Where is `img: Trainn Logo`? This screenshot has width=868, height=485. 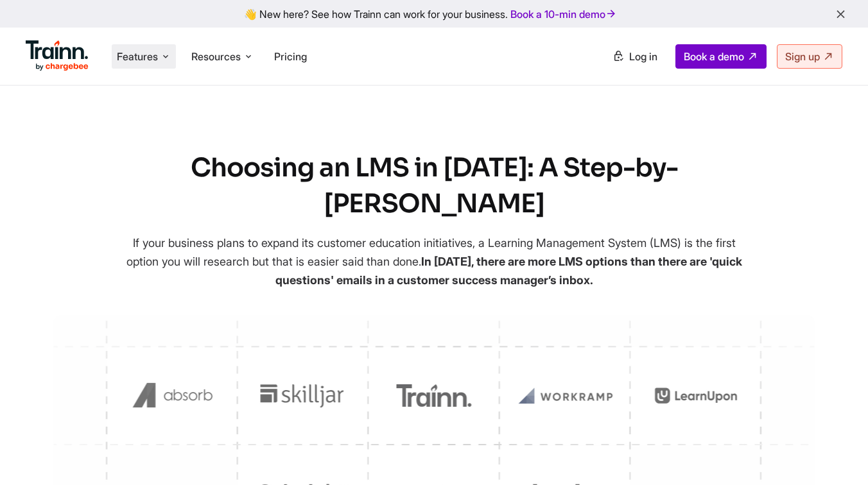 img: Trainn Logo is located at coordinates (57, 56).